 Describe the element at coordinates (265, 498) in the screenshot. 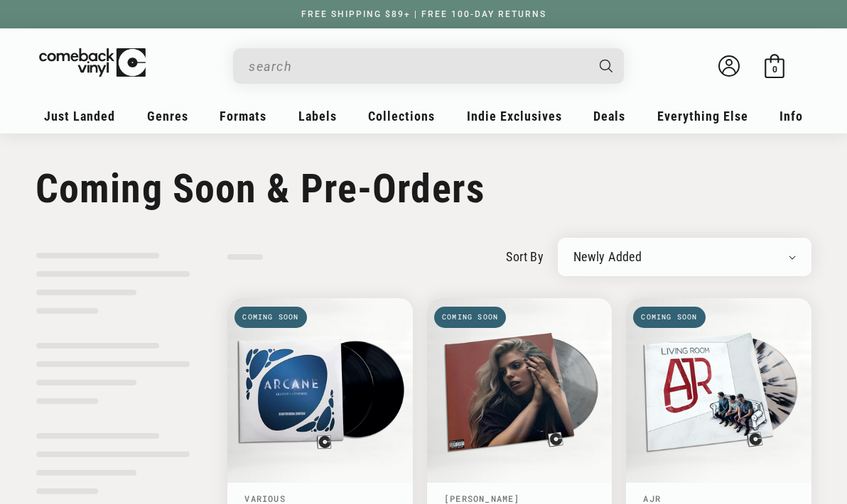

I see `a: Various` at that location.